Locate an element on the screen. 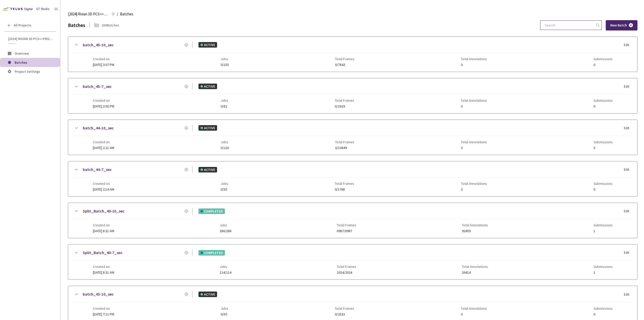  span: All Projects is located at coordinates (22, 25).